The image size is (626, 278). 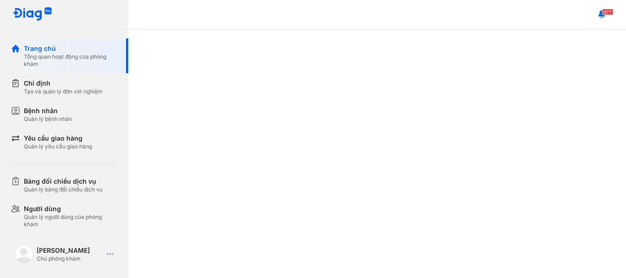 I want to click on div: Quản lý yêu cầu giao hàng, so click(x=58, y=147).